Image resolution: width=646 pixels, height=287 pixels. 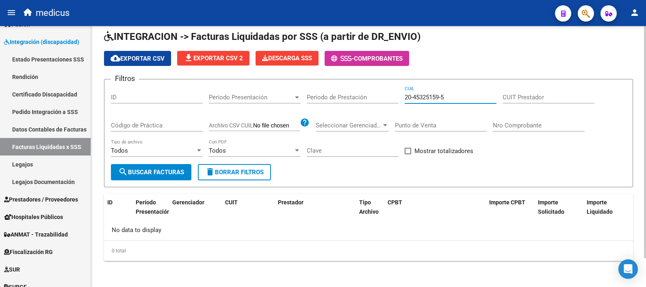 What do you see at coordinates (235, 172) in the screenshot?
I see `span: Borrar Filtros` at bounding box center [235, 172].